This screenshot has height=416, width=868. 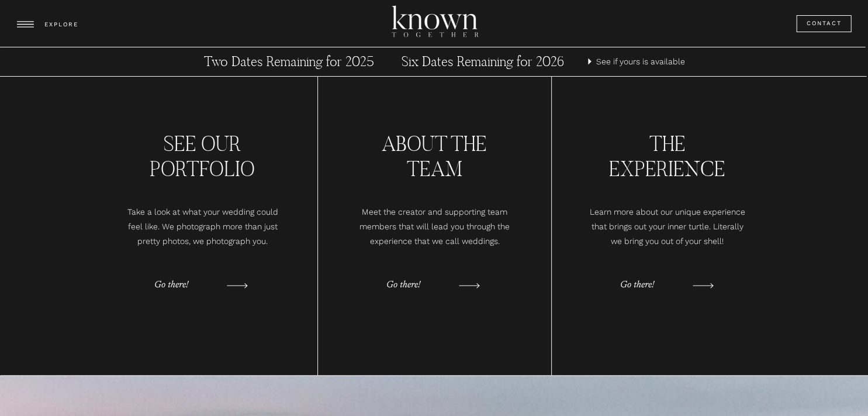 I want to click on h3: Meet the creator and supporting team members that will lead you through the experience that we ca..., so click(x=434, y=231).